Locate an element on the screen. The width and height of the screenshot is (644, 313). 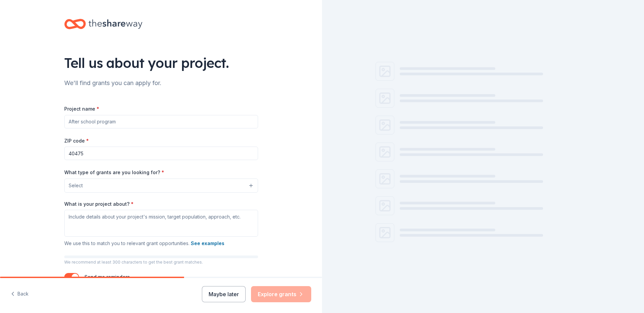
label: What type of grants are you looking for? is located at coordinates (114, 172).